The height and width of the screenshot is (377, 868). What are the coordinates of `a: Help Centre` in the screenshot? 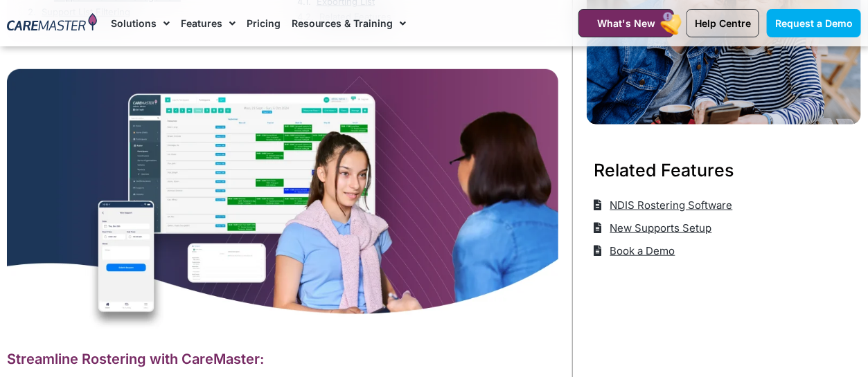 It's located at (723, 23).